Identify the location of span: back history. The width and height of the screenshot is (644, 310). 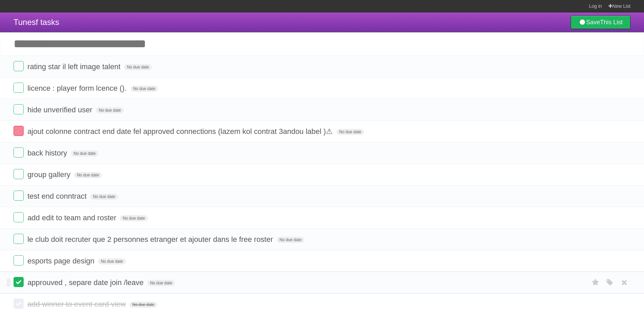
(48, 153).